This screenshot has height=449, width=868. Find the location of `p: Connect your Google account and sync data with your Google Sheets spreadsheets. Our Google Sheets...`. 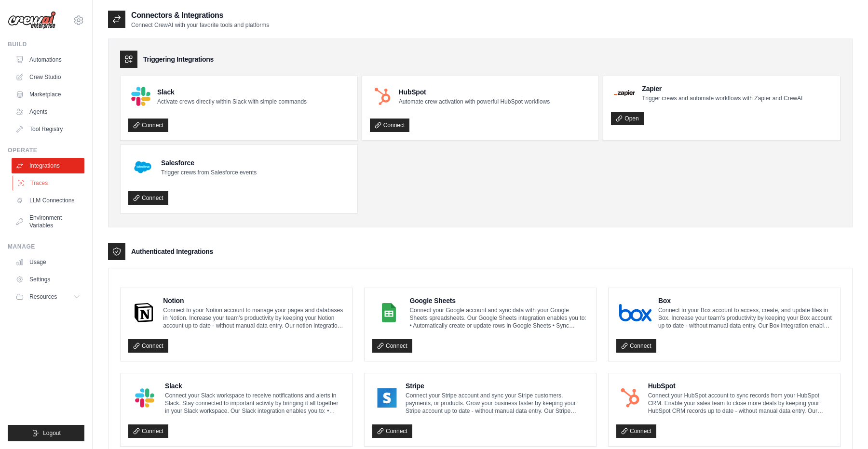

p: Connect your Google account and sync data with your Google Sheets spreadsheets. Our Google Sheets... is located at coordinates (498, 318).